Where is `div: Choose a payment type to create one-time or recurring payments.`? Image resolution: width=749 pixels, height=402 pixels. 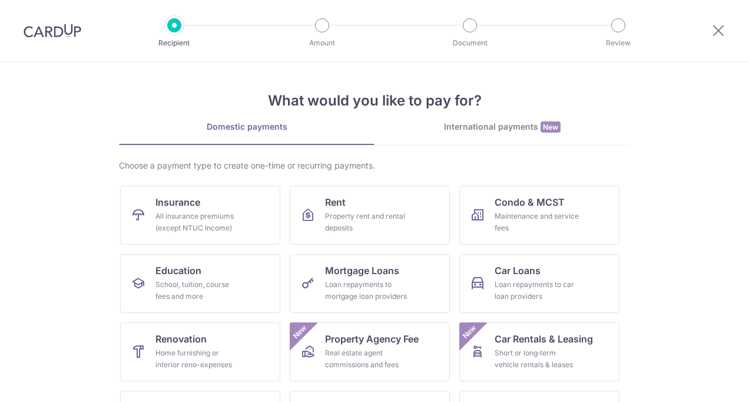
div: Choose a payment type to create one-time or recurring payments. is located at coordinates (374, 165).